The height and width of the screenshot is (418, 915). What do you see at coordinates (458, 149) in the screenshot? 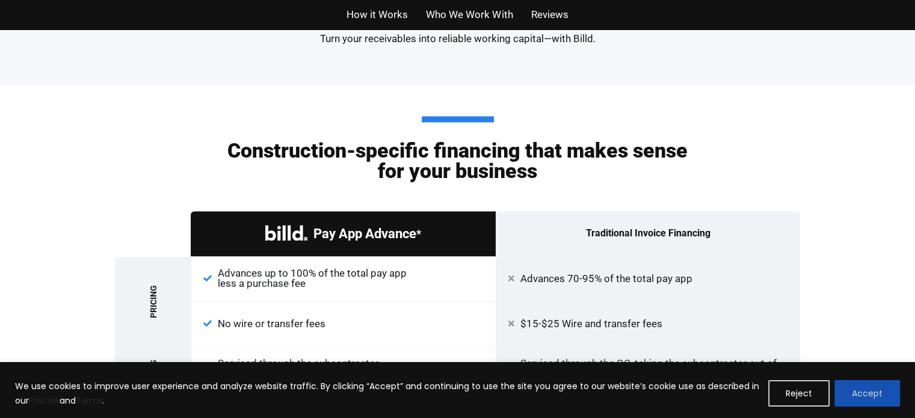
I see `h2: Construction-specific financing that makes sense for your business` at bounding box center [458, 149].